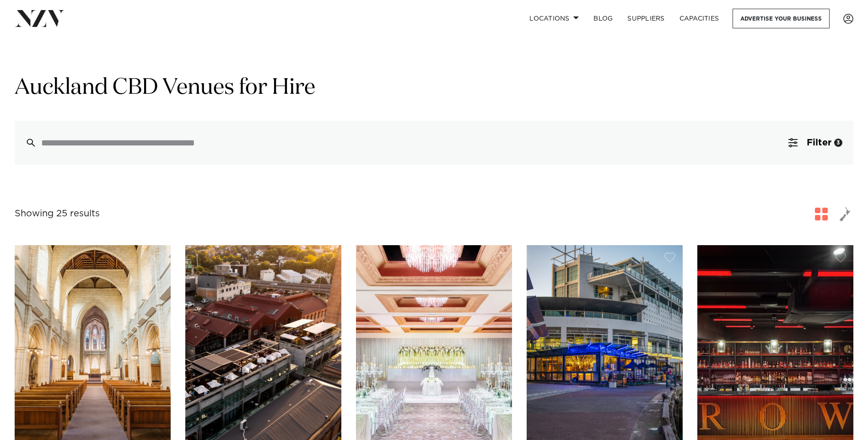  I want to click on span: Filter, so click(819, 143).